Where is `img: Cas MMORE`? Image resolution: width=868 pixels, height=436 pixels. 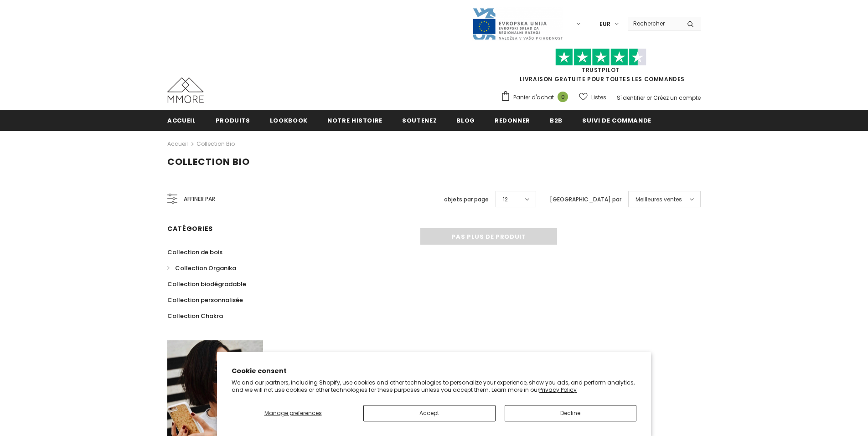
img: Cas MMORE is located at coordinates (186, 91).